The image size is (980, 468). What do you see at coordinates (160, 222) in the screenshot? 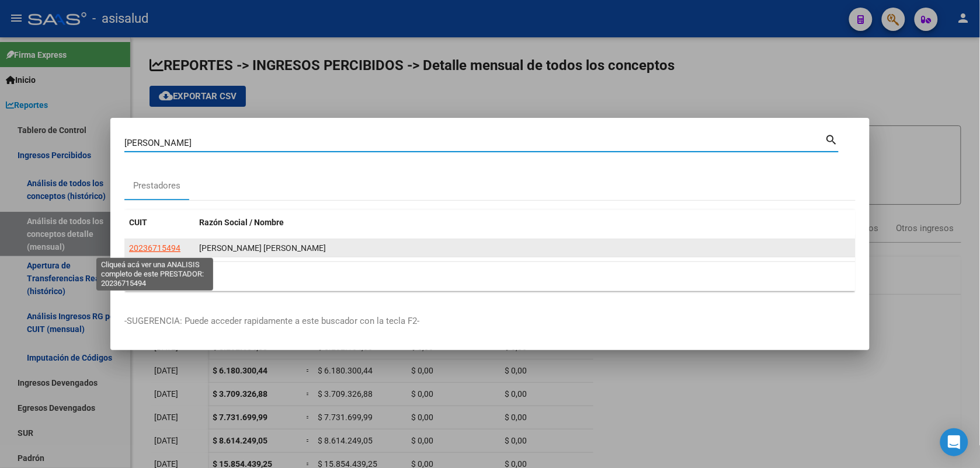
I see `datatable-header-cell: CUIT` at bounding box center [160, 222].